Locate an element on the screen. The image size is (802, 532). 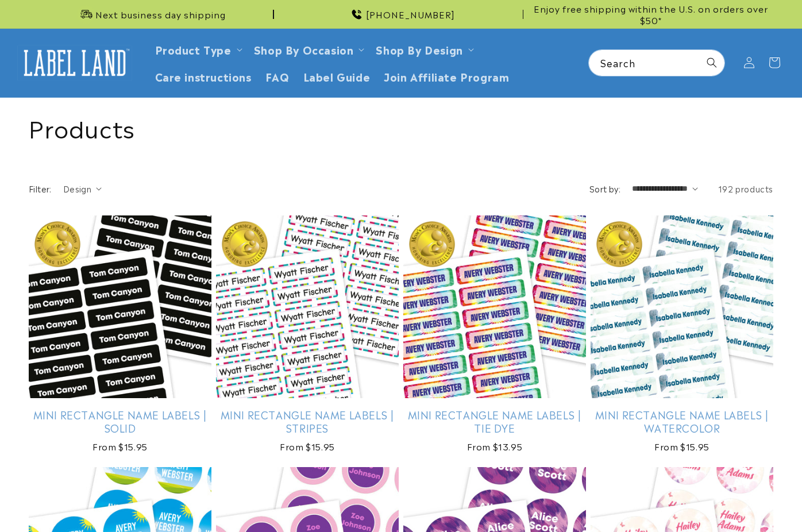
span: Label Guide is located at coordinates (336, 75).